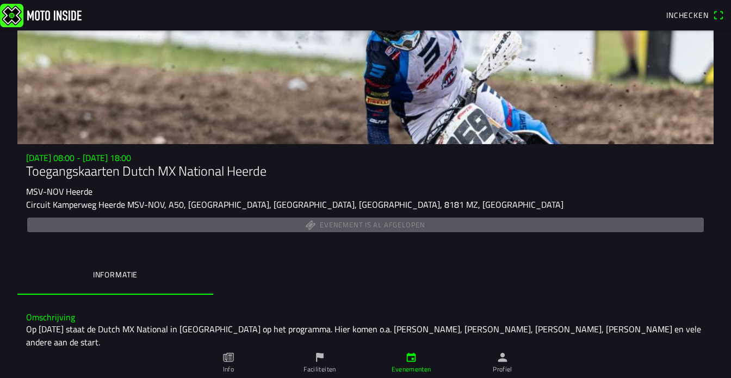  What do you see at coordinates (503, 369) in the screenshot?
I see `ion-label: Profiel` at bounding box center [503, 369].